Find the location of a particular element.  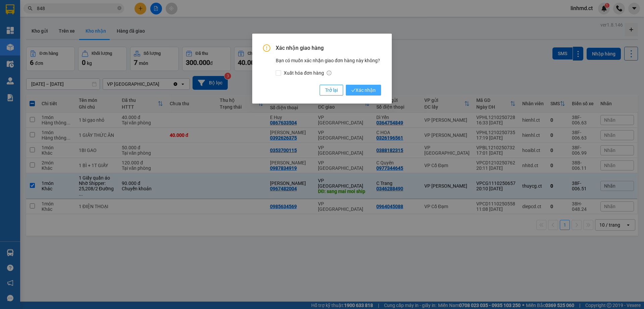

span: exclamation-circle is located at coordinates (267, 48).